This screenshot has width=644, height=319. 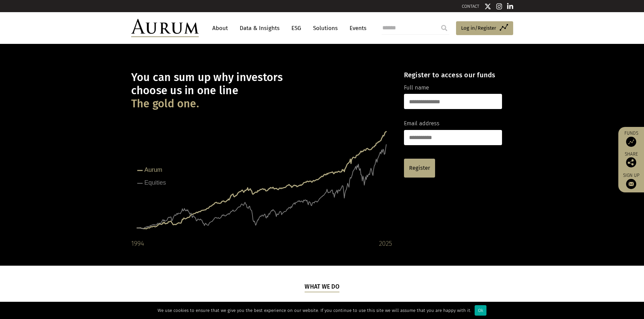 What do you see at coordinates (322, 287) in the screenshot?
I see `h5: What we do` at bounding box center [322, 287].